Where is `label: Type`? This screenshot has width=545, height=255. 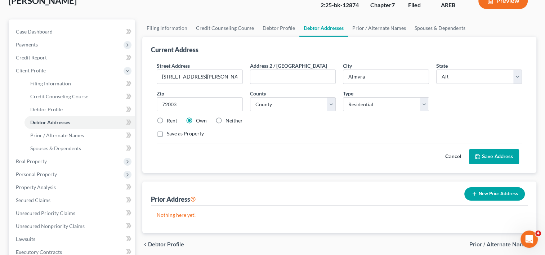
label: Type is located at coordinates (348, 93).